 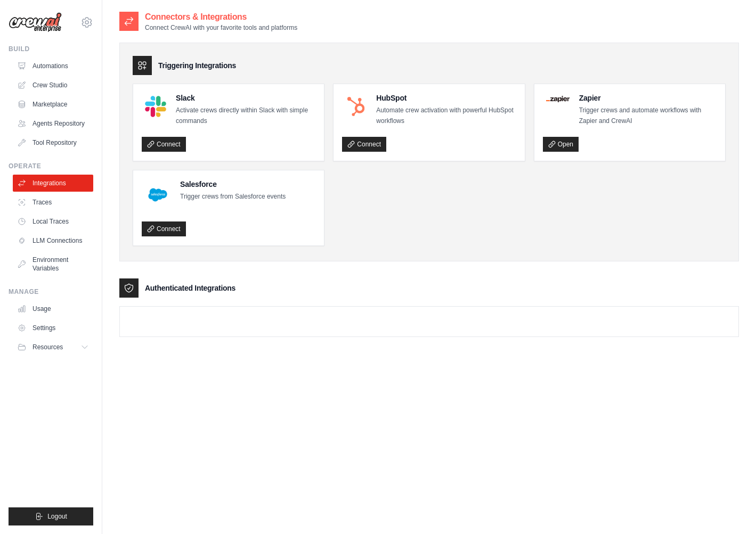 I want to click on a: Settings, so click(x=53, y=328).